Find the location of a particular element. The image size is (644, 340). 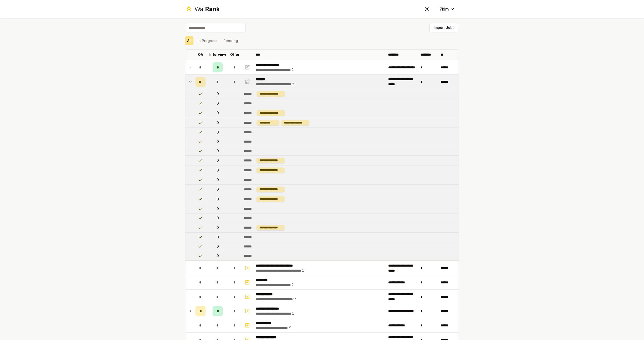

p: Offer is located at coordinates (234, 55).